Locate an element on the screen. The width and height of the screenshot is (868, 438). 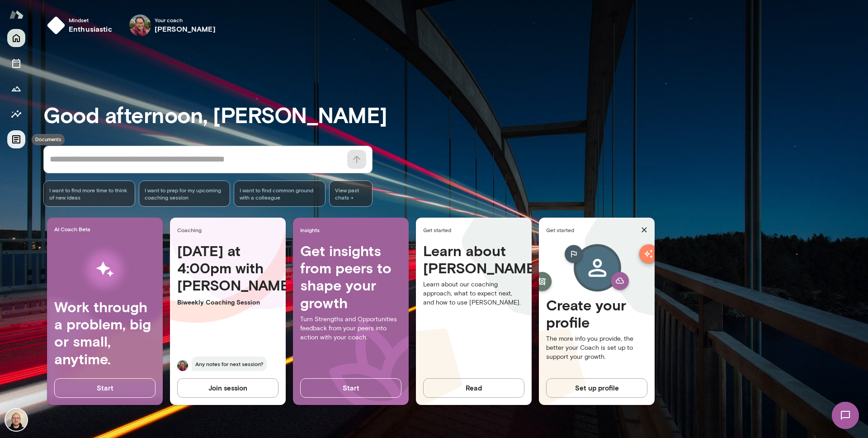
span: I want to find more time to think of new ideas is located at coordinates (89, 194).